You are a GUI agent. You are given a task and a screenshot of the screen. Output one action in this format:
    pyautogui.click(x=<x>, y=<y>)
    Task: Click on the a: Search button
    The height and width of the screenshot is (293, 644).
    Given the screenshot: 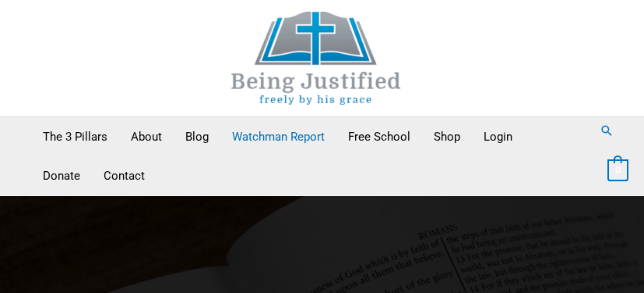 What is the action you would take?
    pyautogui.click(x=607, y=130)
    